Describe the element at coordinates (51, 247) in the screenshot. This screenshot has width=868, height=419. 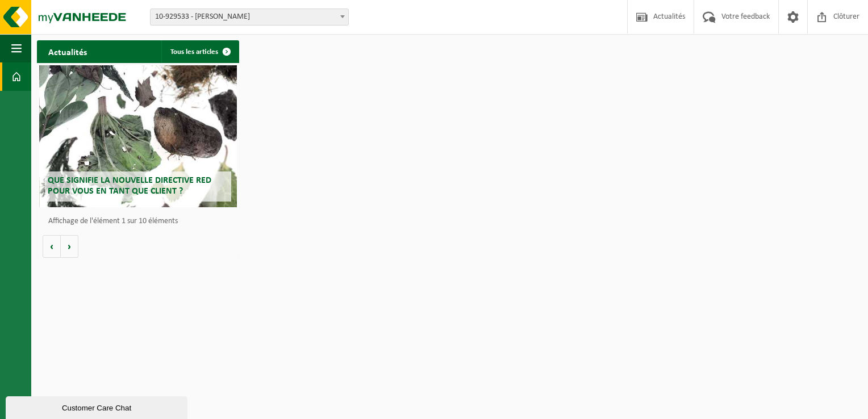
I see `button: Vorige` at that location.